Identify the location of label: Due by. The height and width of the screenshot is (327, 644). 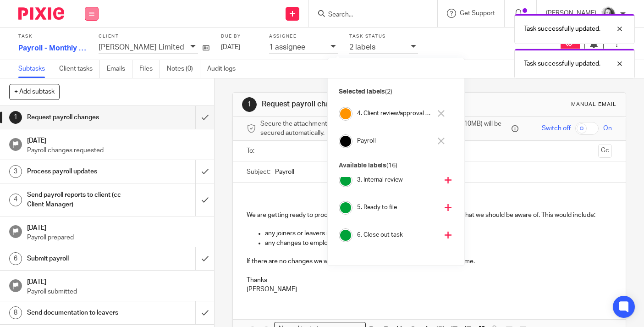
(239, 36).